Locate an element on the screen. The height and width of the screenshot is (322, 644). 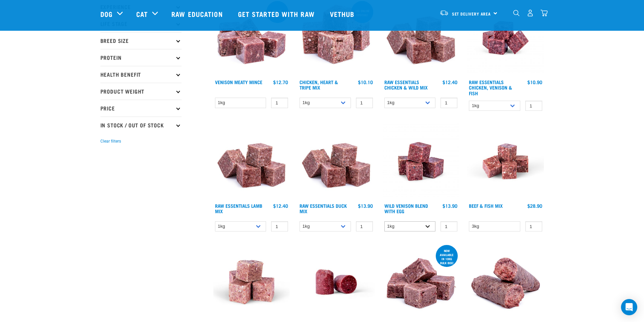
a: Chicken, Heart & Tripe Mix is located at coordinates (319, 84).